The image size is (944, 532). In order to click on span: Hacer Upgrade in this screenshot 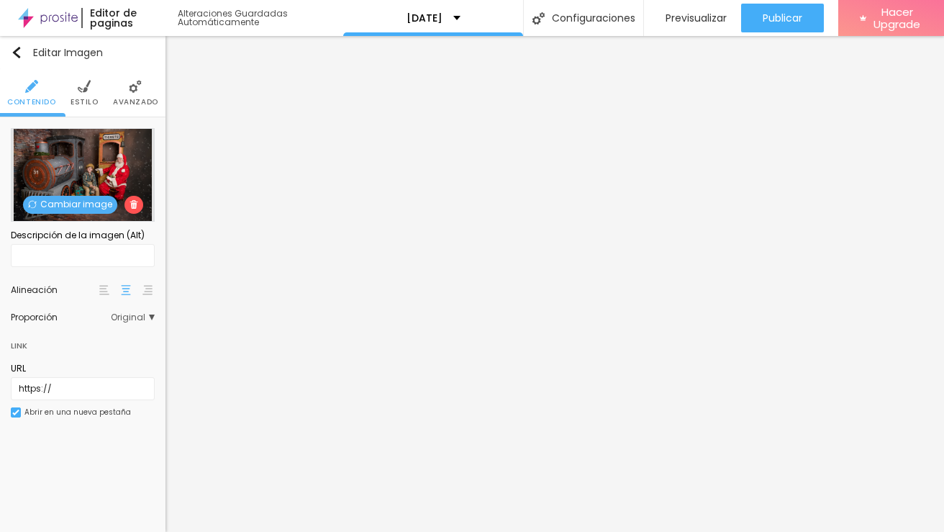, I will do `click(897, 18)`.